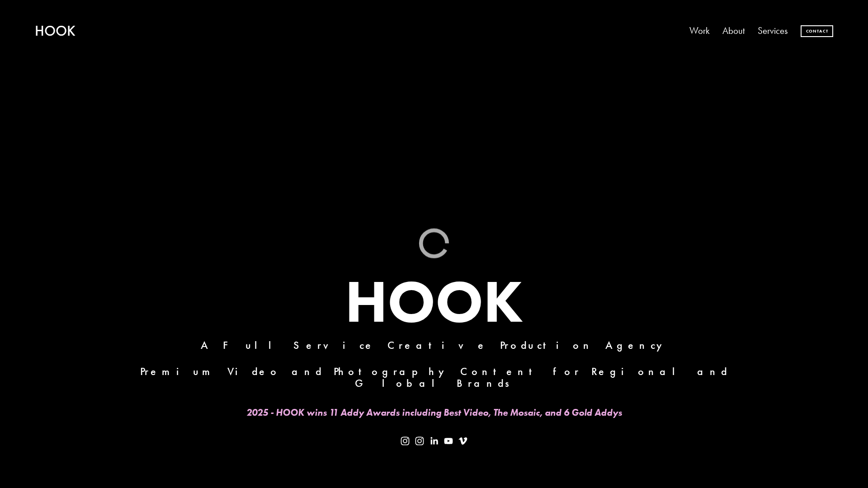 This screenshot has width=868, height=488. What do you see at coordinates (434, 346) in the screenshot?
I see `h4: A Full Service Creative Production Agency` at bounding box center [434, 346].